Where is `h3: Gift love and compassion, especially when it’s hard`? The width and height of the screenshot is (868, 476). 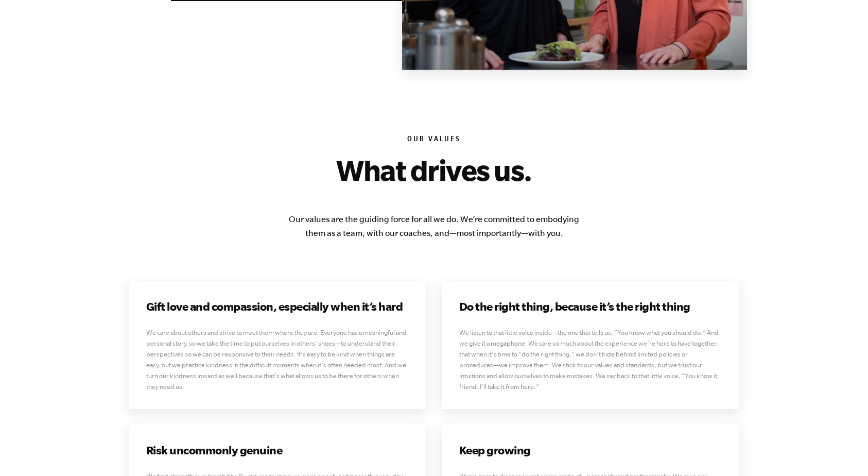
h3: Gift love and compassion, especially when it’s hard is located at coordinates (278, 307).